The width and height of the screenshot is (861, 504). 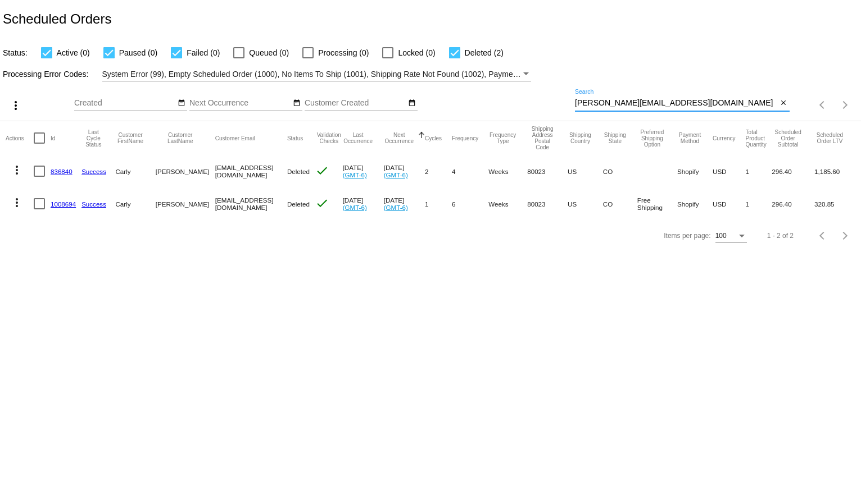 What do you see at coordinates (73, 53) in the screenshot?
I see `span: Active (0)` at bounding box center [73, 53].